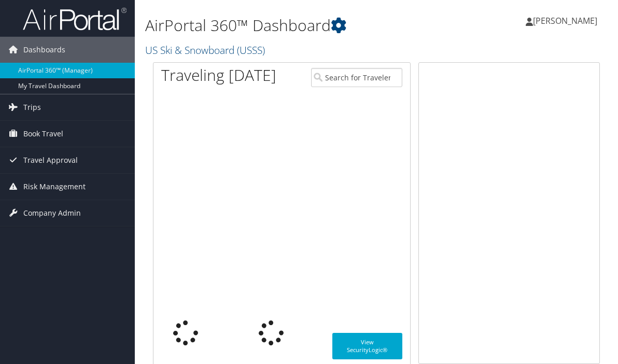  What do you see at coordinates (206, 50) in the screenshot?
I see `a: US Ski & Snowboard (USSS)` at bounding box center [206, 50].